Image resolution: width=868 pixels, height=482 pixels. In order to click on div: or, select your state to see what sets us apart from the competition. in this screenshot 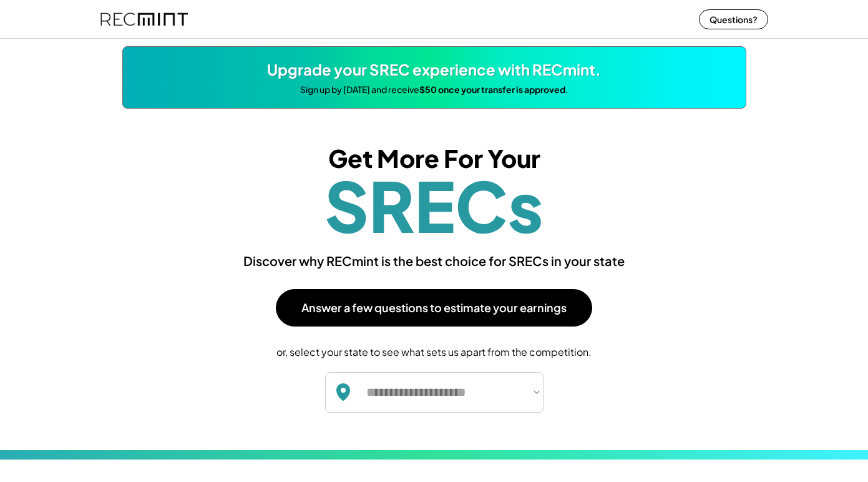, I will do `click(434, 352)`.